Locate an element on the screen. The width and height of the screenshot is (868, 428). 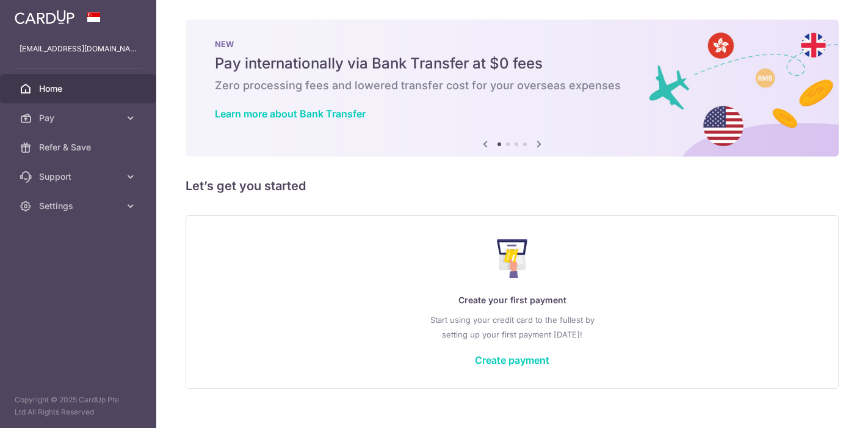
img: CardUp is located at coordinates (45, 17).